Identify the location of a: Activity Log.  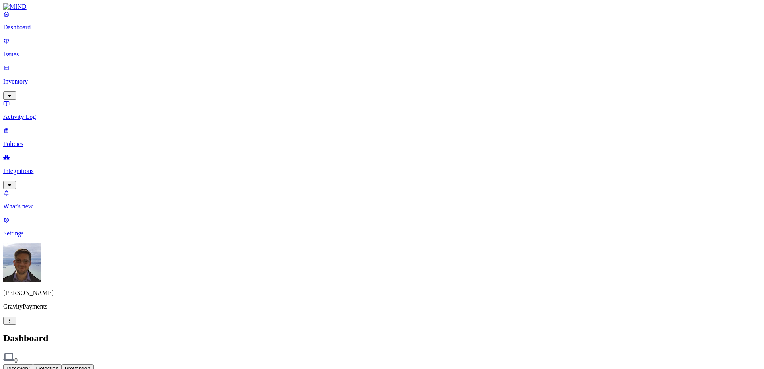
(382, 110).